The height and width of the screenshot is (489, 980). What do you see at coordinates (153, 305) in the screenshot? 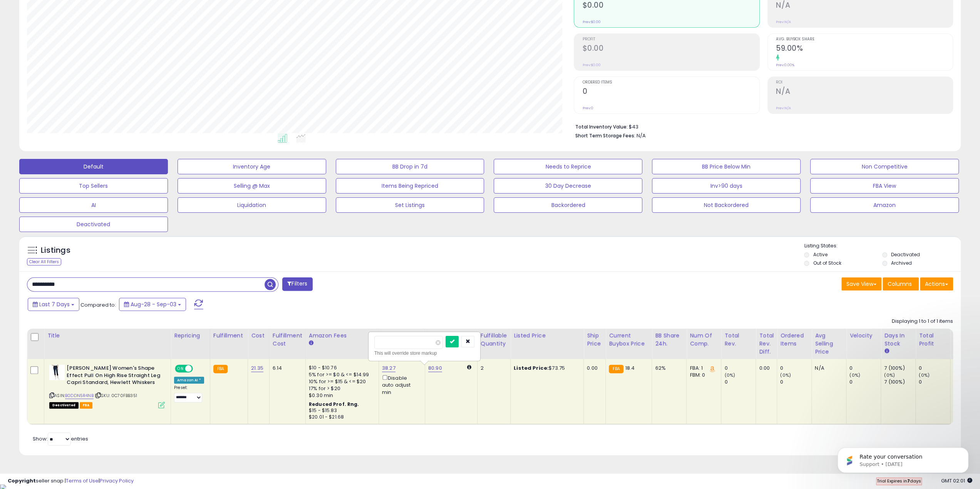
I see `button: Aug-28 - Sep-03` at bounding box center [153, 305].